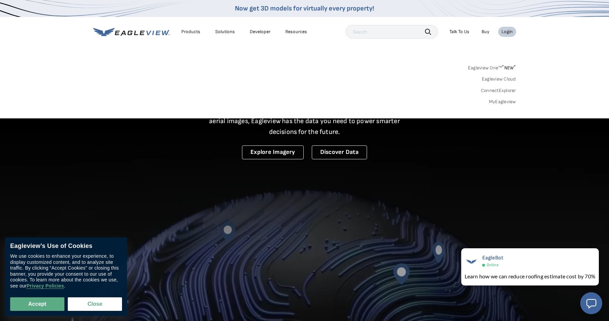 This screenshot has width=609, height=321. I want to click on a: Developer, so click(260, 32).